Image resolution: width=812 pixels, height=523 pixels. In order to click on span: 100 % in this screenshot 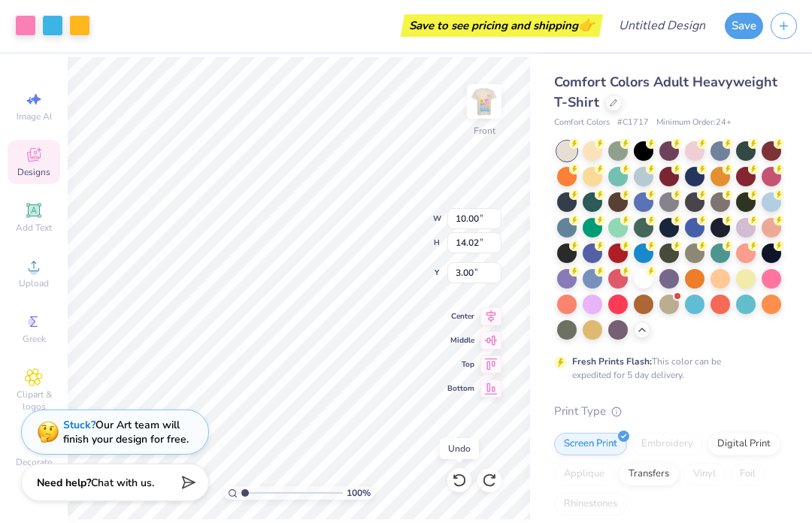, I will do `click(358, 494)`.